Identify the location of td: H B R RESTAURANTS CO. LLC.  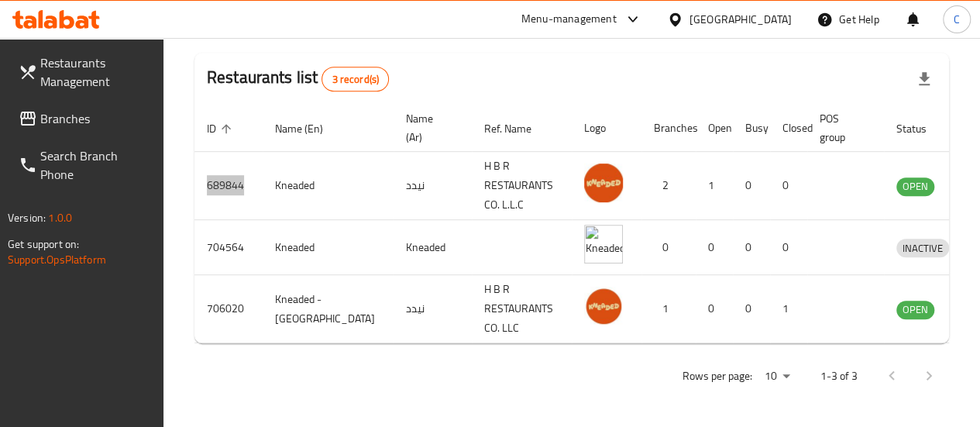
(521, 309).